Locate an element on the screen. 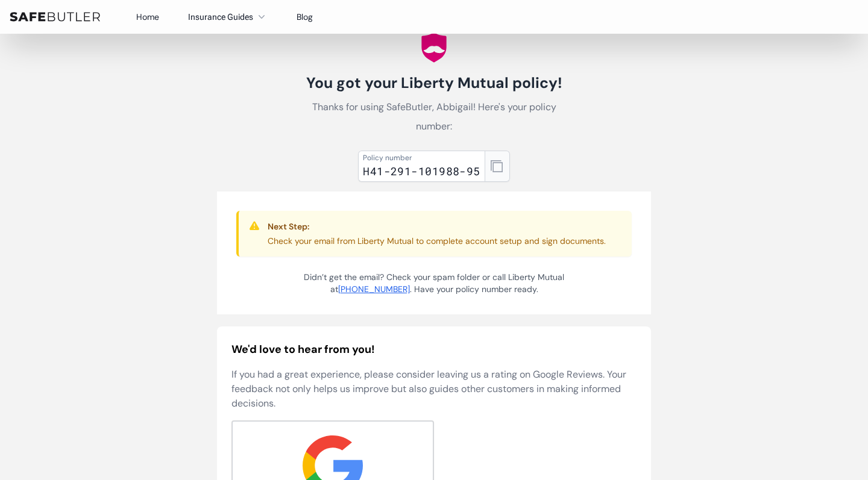 The image size is (868, 480). h1: You got your Liberty Mutual policy! is located at coordinates (434, 83).